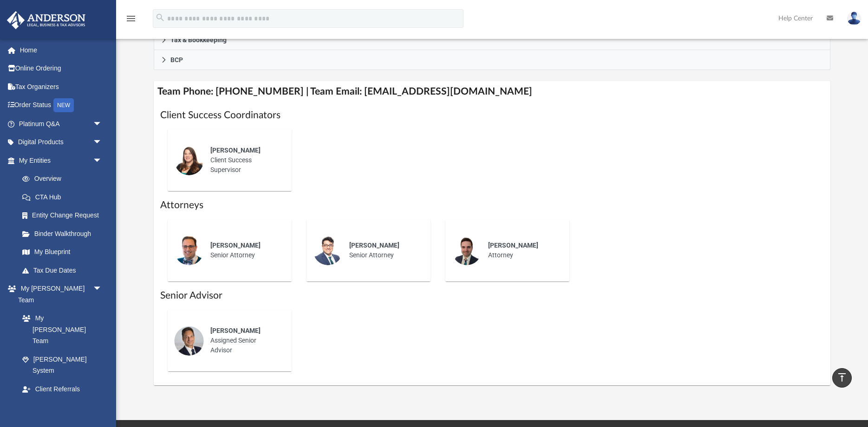 This screenshot has height=427, width=868. Describe the element at coordinates (65, 197) in the screenshot. I see `a: CTA Hub` at that location.